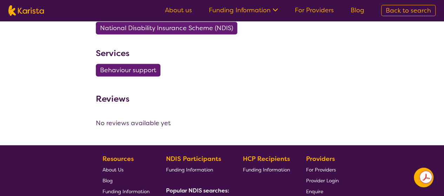  What do you see at coordinates (169, 28) in the screenshot?
I see `a: National Disability Insurance Scheme (NDIS)` at bounding box center [169, 28].